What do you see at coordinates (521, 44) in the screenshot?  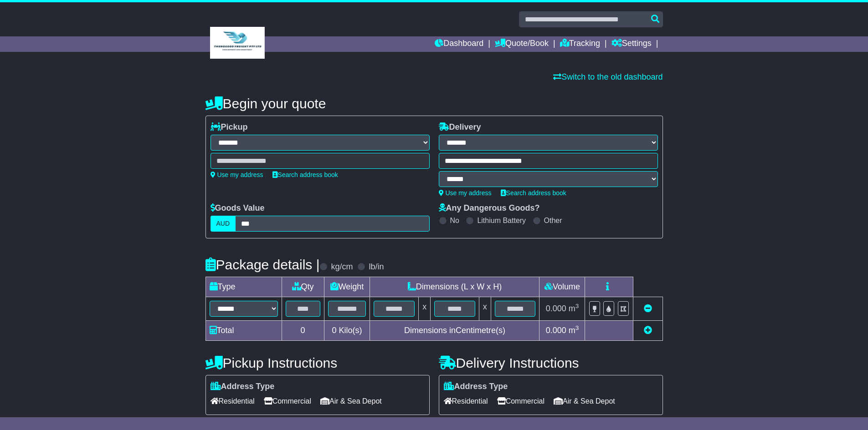 I see `a: Quote/Book` at bounding box center [521, 44].